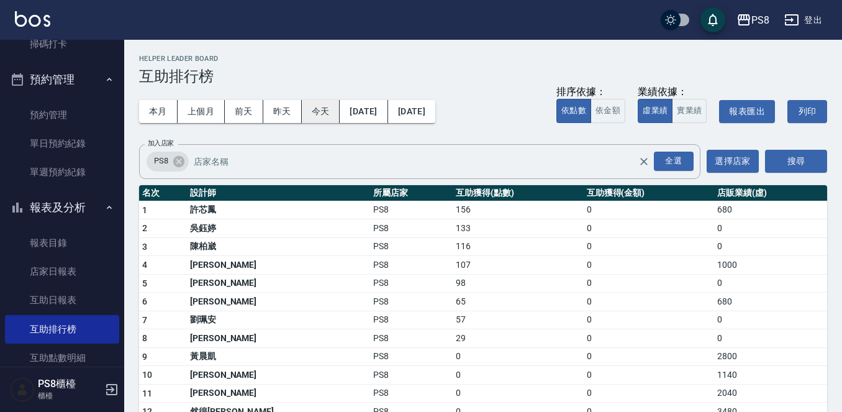 The image size is (842, 412). What do you see at coordinates (674, 161) in the screenshot?
I see `div: 全選` at bounding box center [674, 161].